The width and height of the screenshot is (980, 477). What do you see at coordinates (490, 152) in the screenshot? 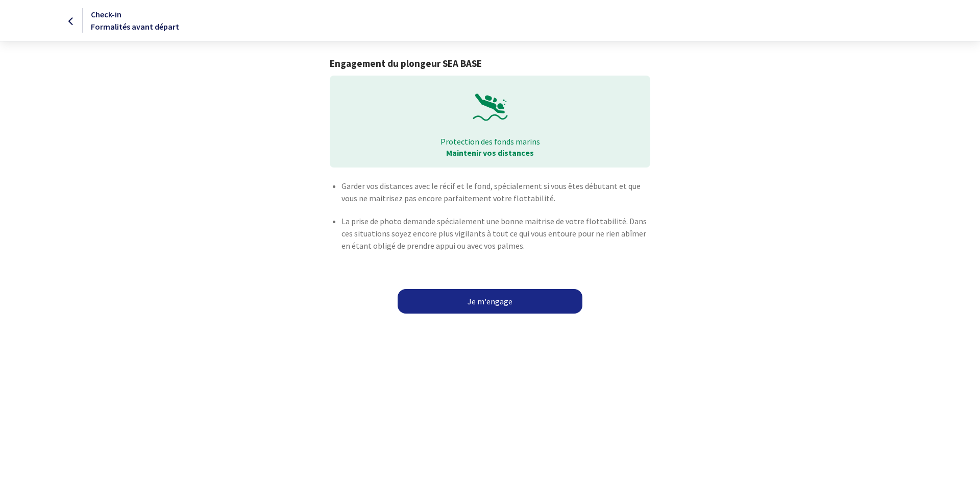
I see `strong: Maintenir vos distances` at bounding box center [490, 152].